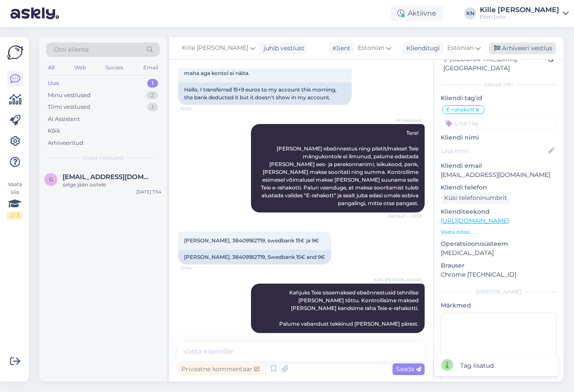 The width and height of the screenshot is (574, 392). Describe the element at coordinates (499, 232) in the screenshot. I see `p: Vaata edasi ...` at that location.